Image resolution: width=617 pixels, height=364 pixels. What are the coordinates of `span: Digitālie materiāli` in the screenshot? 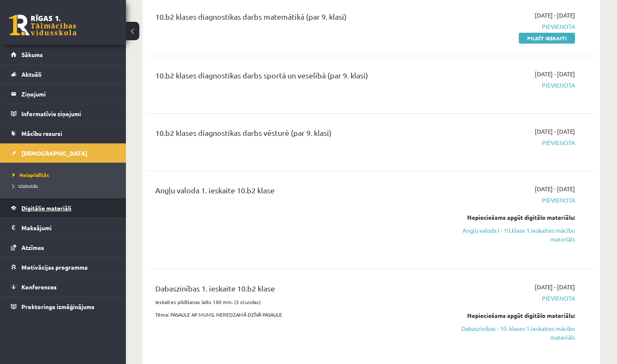 It's located at (46, 208).